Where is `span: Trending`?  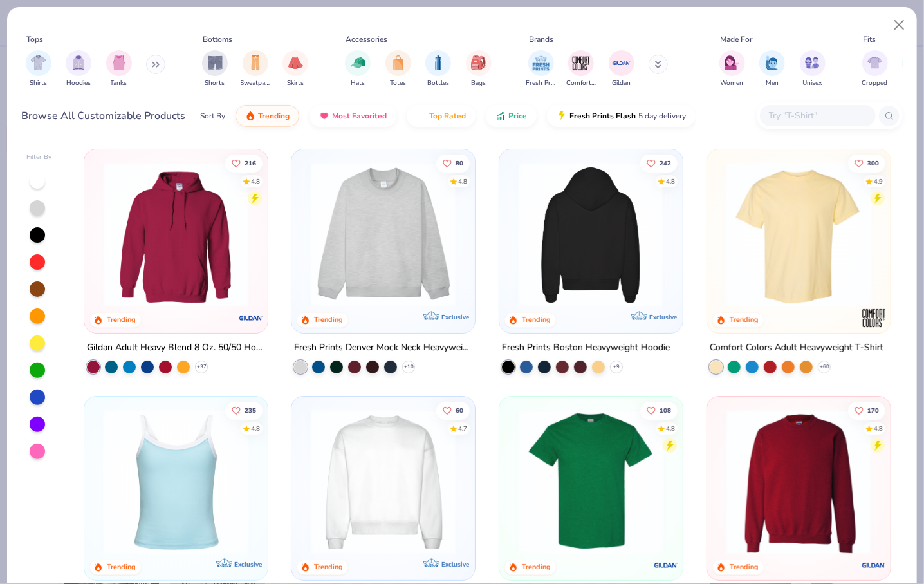 span: Trending is located at coordinates (273, 116).